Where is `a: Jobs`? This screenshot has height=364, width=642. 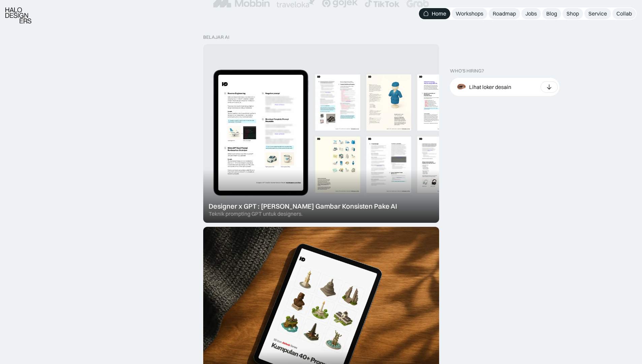 a: Jobs is located at coordinates (531, 13).